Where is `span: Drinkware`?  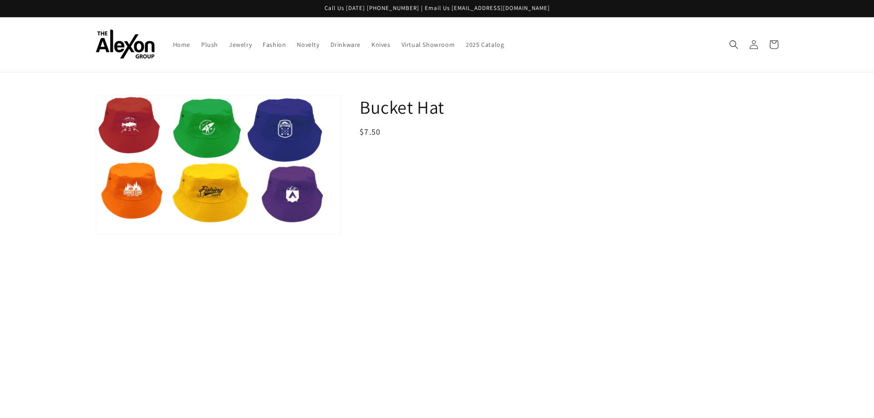 span: Drinkware is located at coordinates (346, 45).